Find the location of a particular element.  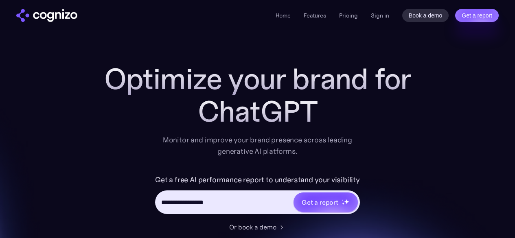

a: Sign in is located at coordinates (380, 15).